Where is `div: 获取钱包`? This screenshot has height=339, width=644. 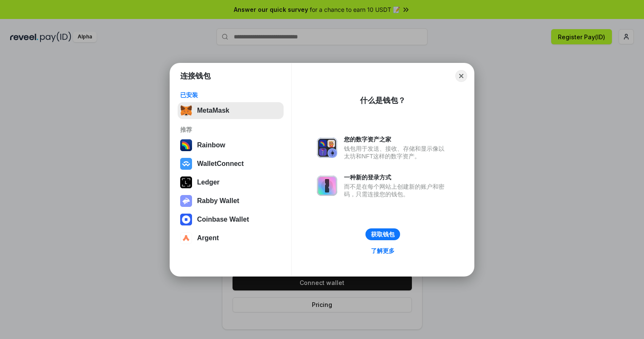
div: 获取钱包 is located at coordinates (383, 235).